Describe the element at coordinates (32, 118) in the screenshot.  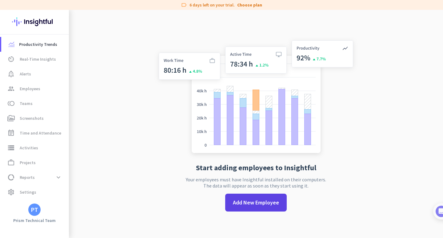
I see `span: Screenshots` at that location.